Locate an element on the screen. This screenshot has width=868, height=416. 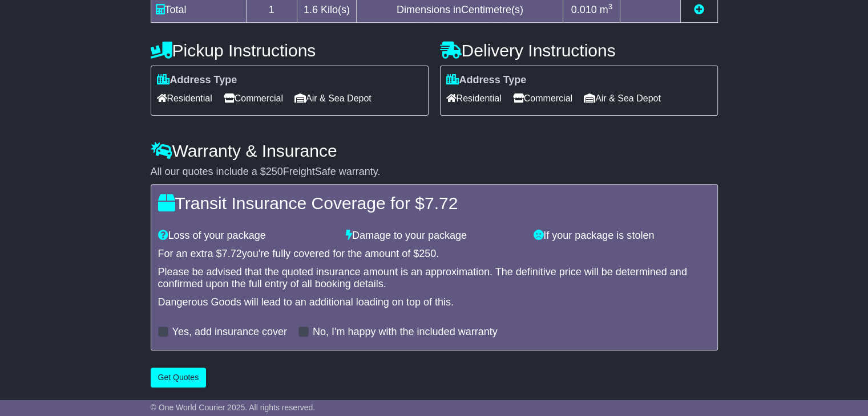
h4: Transit Insurance Coverage for $ is located at coordinates (434, 203).